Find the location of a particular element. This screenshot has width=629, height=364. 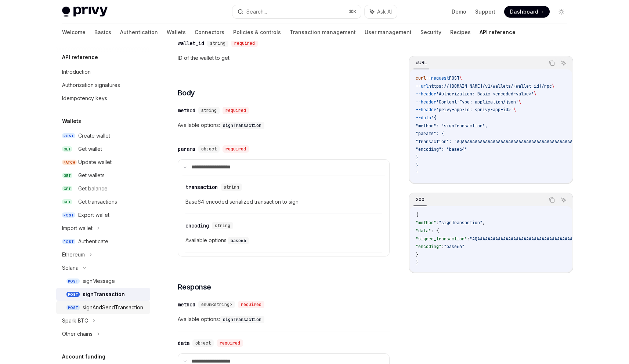

div: Ethereum is located at coordinates (73, 254).